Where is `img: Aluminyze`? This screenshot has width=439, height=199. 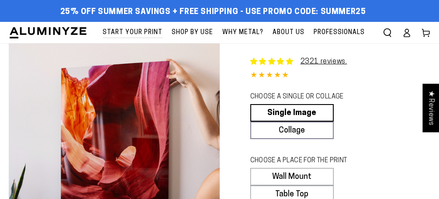
img: Aluminyze is located at coordinates (48, 33).